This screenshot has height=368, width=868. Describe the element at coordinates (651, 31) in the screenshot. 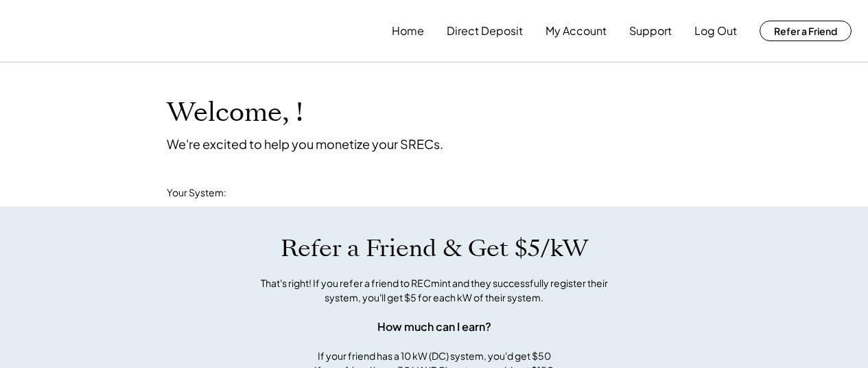

I see `button: Support` at that location.